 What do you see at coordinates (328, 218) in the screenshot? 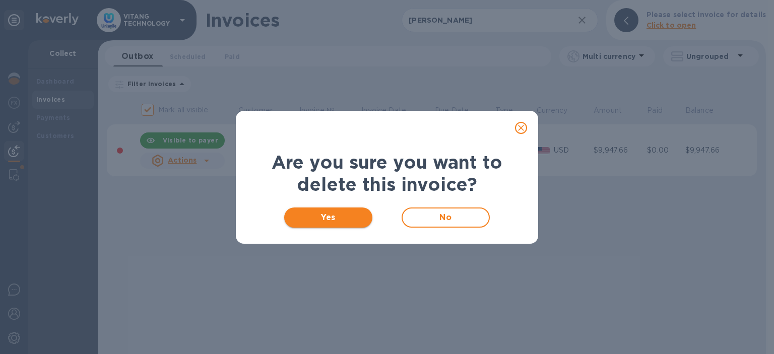
I see `span: Yes` at bounding box center [328, 218].